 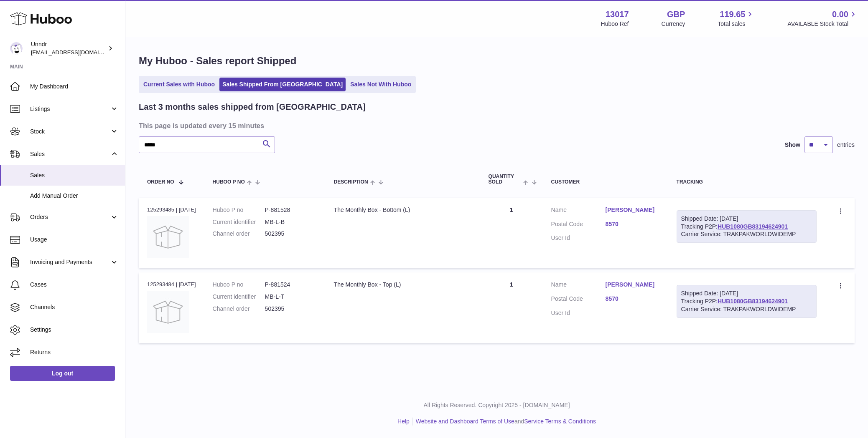 What do you see at coordinates (160, 182) in the screenshot?
I see `span: Order No` at bounding box center [160, 182].